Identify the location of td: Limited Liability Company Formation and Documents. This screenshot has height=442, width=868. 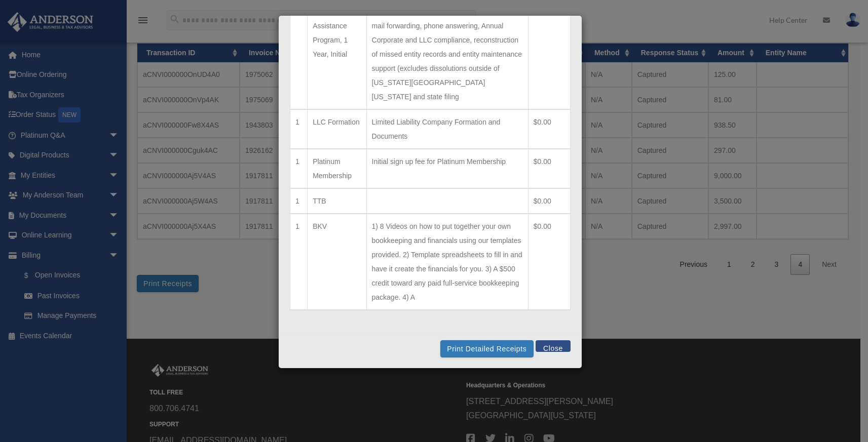
(447, 129).